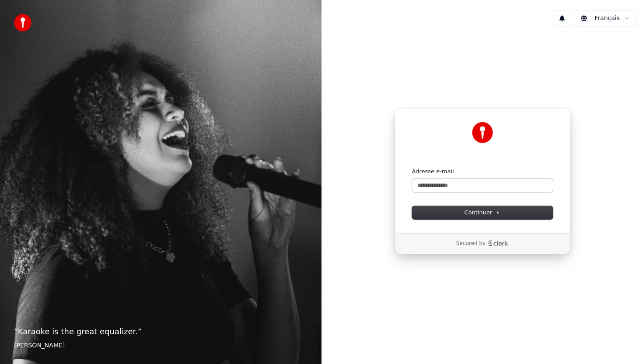  What do you see at coordinates (498, 243) in the screenshot?
I see `a: Clerk logo` at bounding box center [498, 243].